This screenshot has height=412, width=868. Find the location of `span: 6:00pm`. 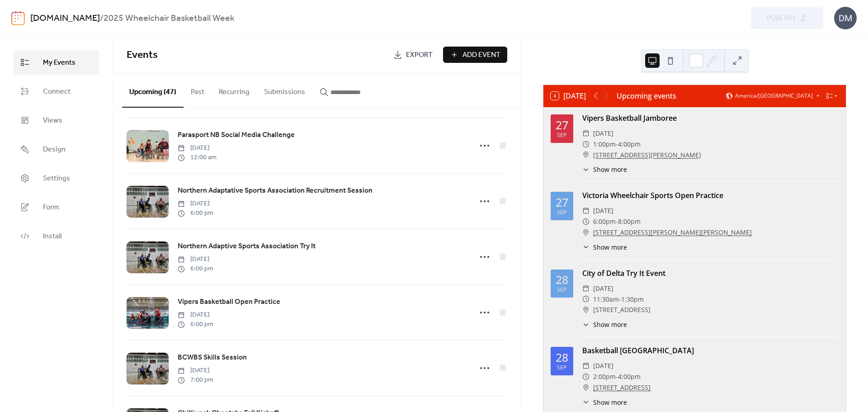

span: 6:00pm is located at coordinates (605, 221).